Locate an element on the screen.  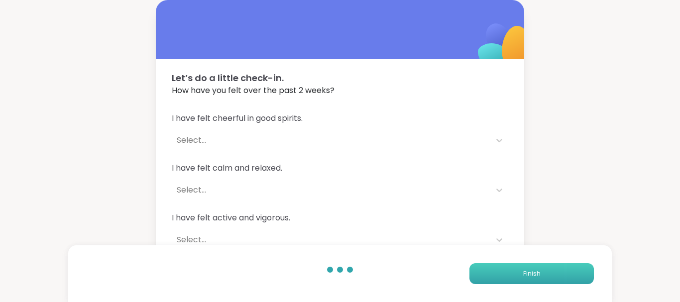
span: Finish is located at coordinates (532, 274).